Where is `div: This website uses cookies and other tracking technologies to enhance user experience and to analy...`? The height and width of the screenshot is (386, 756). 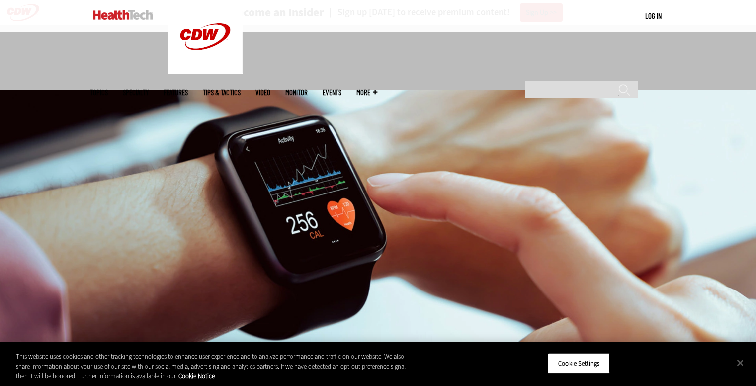 div: This website uses cookies and other tracking technologies to enhance user experience and to analy... is located at coordinates (216, 366).